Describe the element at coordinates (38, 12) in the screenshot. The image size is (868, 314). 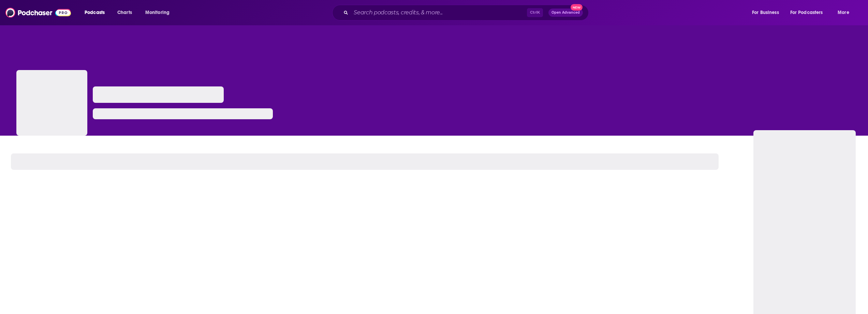
I see `a: Podchaser - Follow, Share and Rate Podcasts` at that location.